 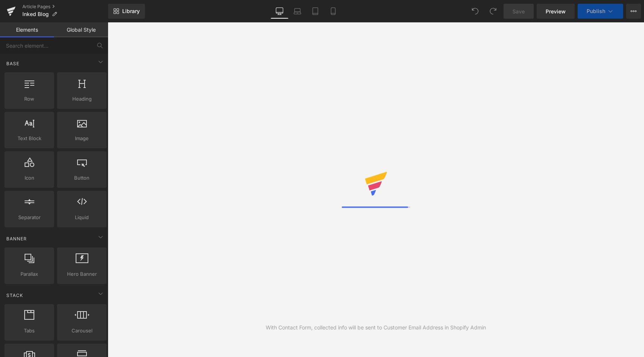 I want to click on span: Separator, so click(x=29, y=217).